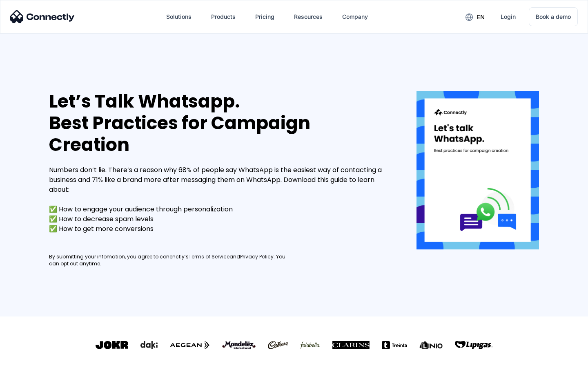 The width and height of the screenshot is (588, 368). I want to click on div: Company, so click(355, 16).